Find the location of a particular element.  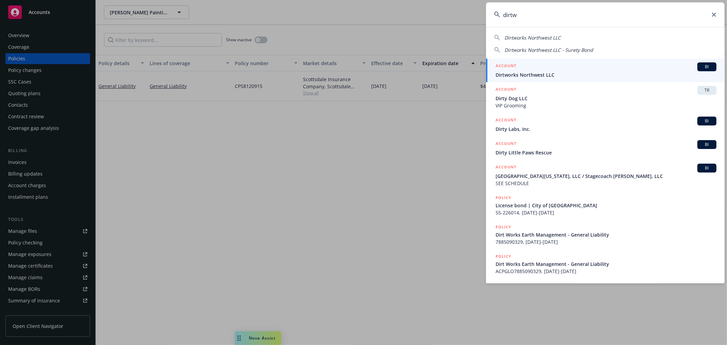

span: Dirty Little Paws Rescue is located at coordinates (606, 152).